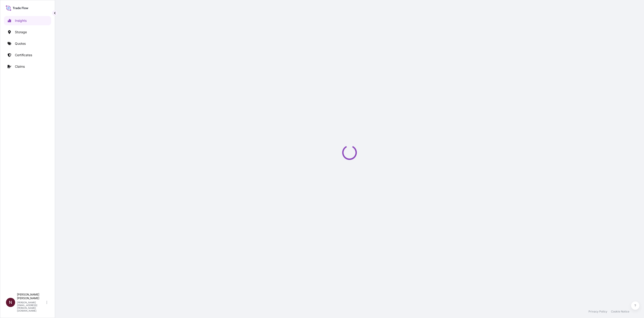  What do you see at coordinates (27, 66) in the screenshot?
I see `a: Claims` at bounding box center [27, 66].